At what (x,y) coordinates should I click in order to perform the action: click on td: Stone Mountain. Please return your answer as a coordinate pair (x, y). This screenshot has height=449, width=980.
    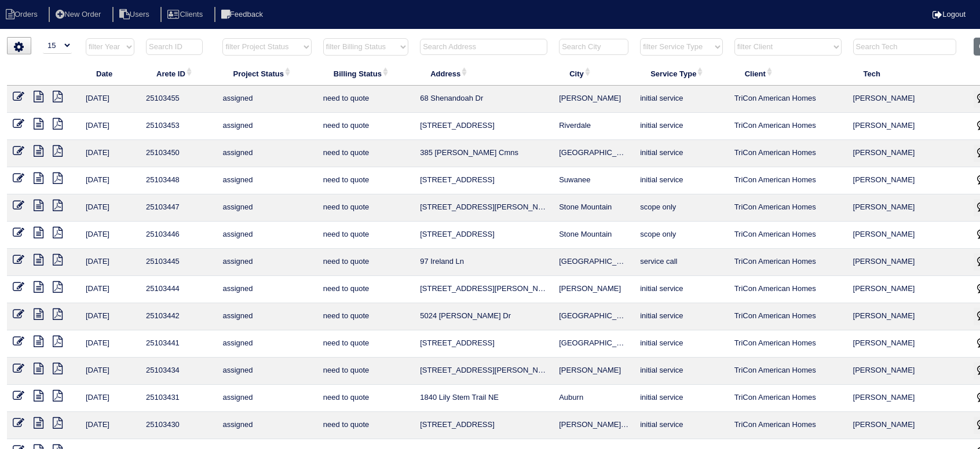
    Looking at the image, I should click on (594, 235).